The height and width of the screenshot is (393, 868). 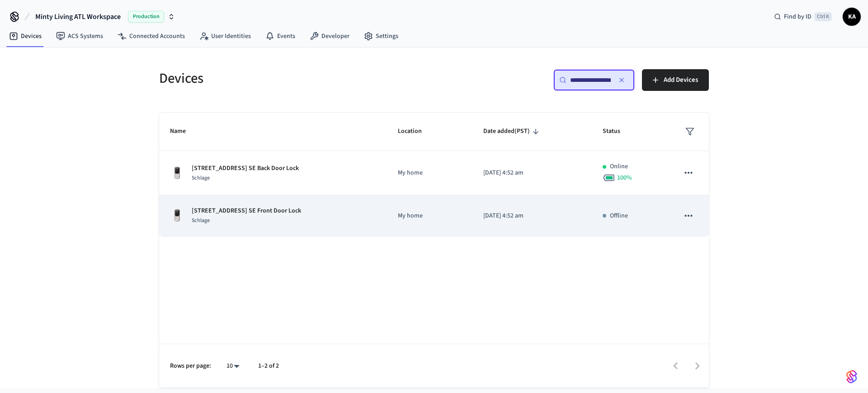 What do you see at coordinates (269, 366) in the screenshot?
I see `p: 1–2 of 2` at bounding box center [269, 366].